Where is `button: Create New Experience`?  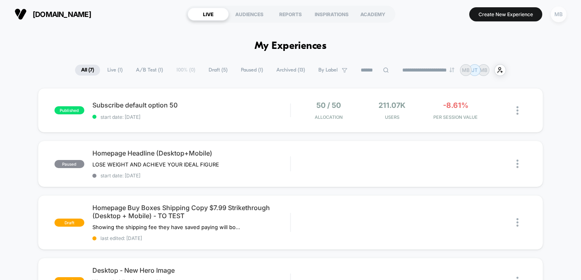 button: Create New Experience is located at coordinates (506, 14).